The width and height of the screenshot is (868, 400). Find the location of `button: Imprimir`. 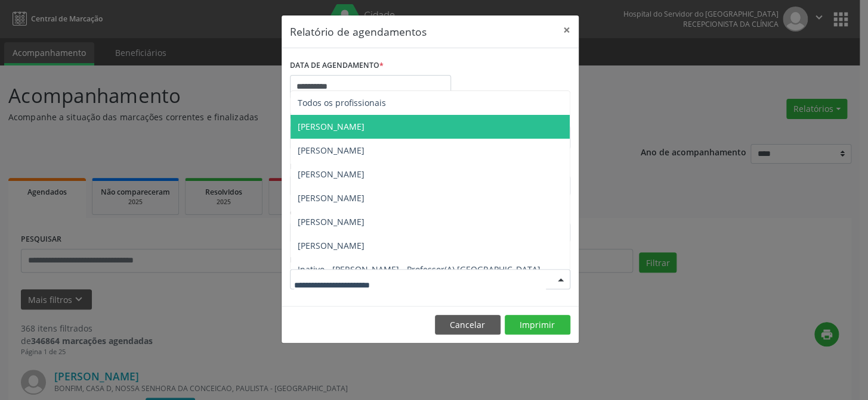

button: Imprimir is located at coordinates (537, 325).